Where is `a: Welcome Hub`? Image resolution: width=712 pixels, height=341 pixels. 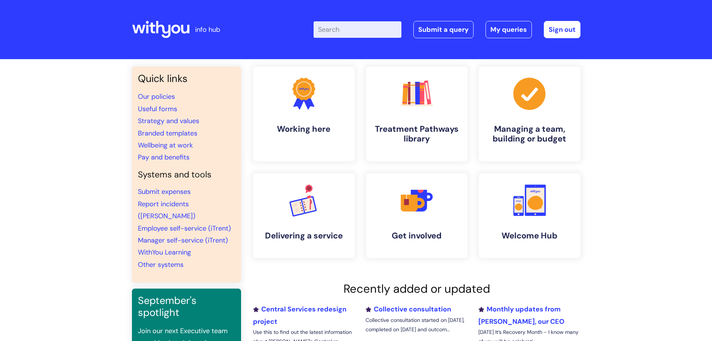 a: Welcome Hub is located at coordinates (530, 215).